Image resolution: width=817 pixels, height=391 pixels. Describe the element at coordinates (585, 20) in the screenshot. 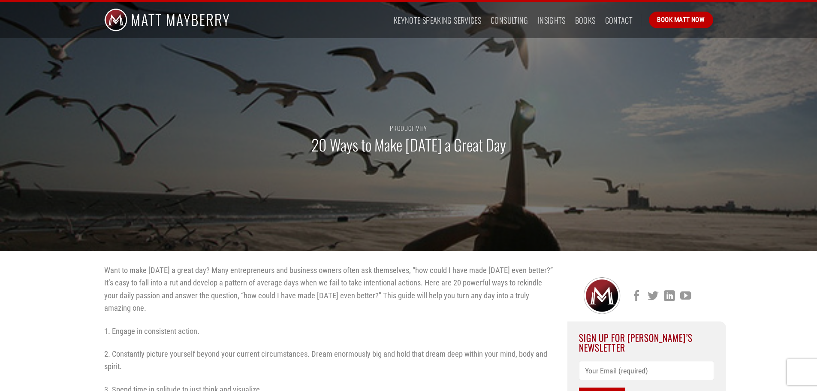

I see `a: Books` at that location.